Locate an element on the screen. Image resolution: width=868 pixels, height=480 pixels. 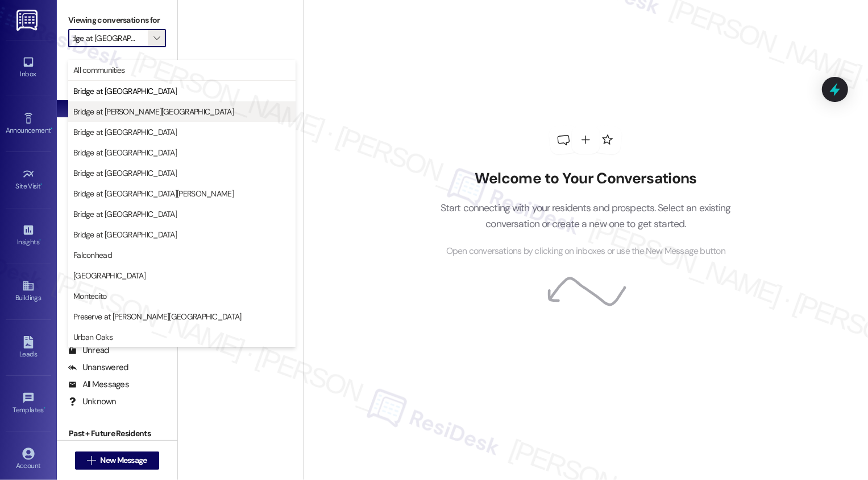
div: Unanswered is located at coordinates (98, 367).